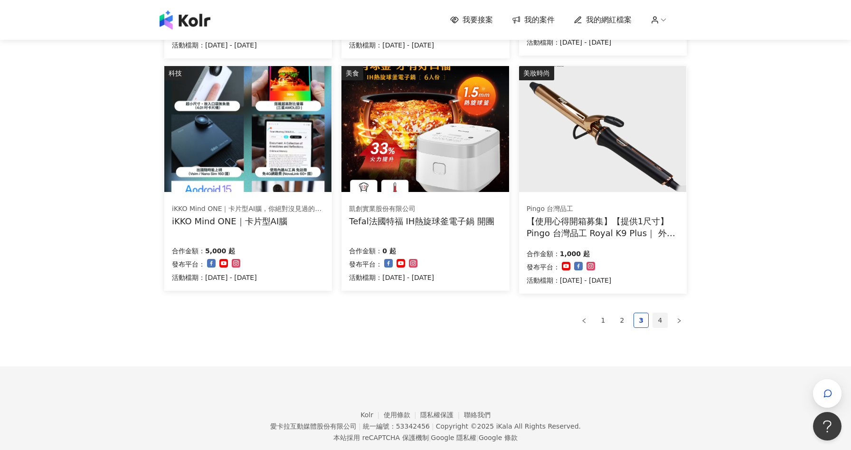  I want to click on a: 我的案件, so click(533, 20).